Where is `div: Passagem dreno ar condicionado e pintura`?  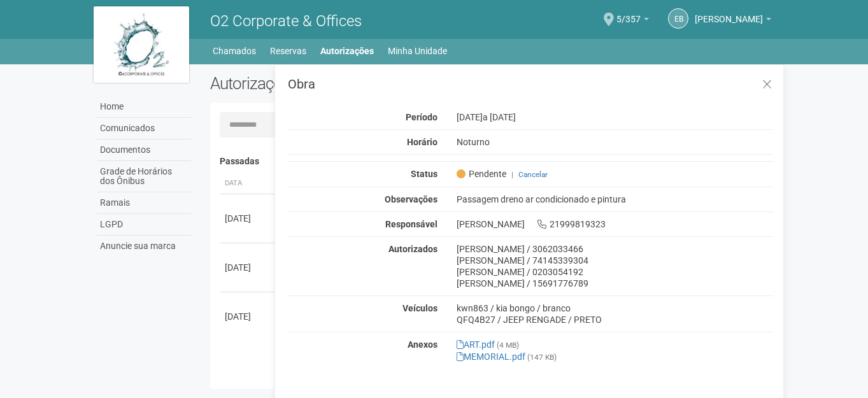
div: Passagem dreno ar condicionado e pintura is located at coordinates (615, 199).